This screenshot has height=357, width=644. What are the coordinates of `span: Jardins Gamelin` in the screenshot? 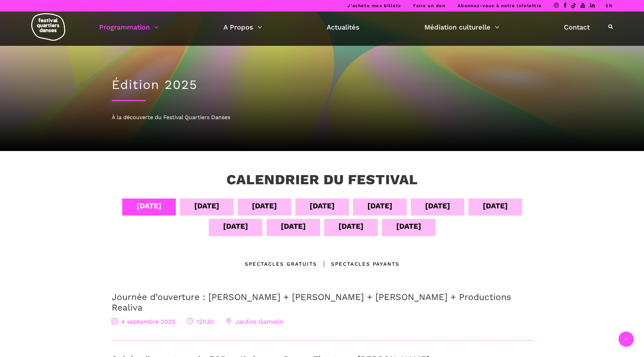 It's located at (255, 321).